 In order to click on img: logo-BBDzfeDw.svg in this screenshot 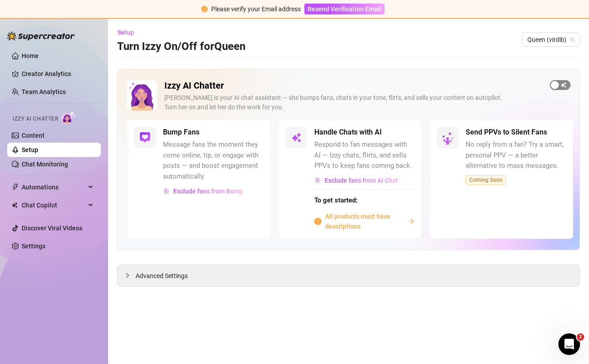, I will do `click(41, 36)`.